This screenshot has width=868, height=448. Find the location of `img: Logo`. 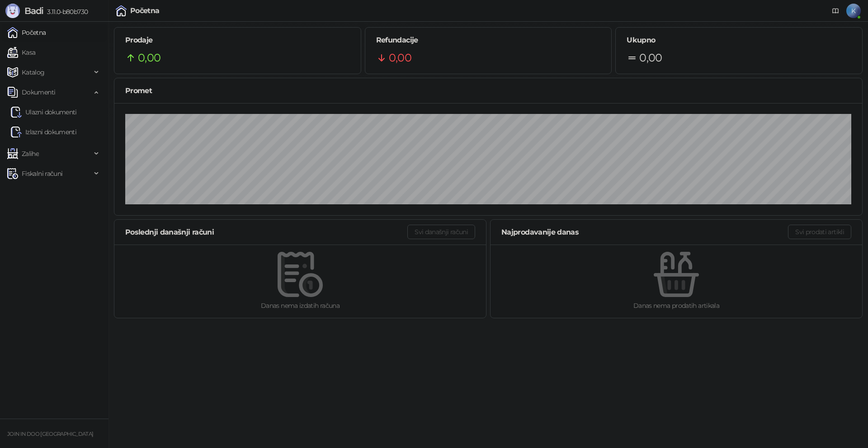

img: Logo is located at coordinates (12, 11).